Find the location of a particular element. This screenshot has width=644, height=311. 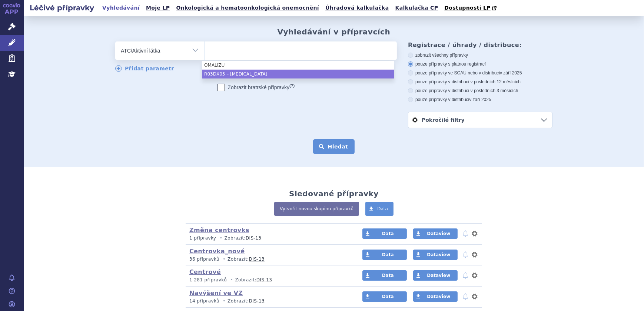

a: Vytvořit novou skupinu přípravků is located at coordinates (317, 209).